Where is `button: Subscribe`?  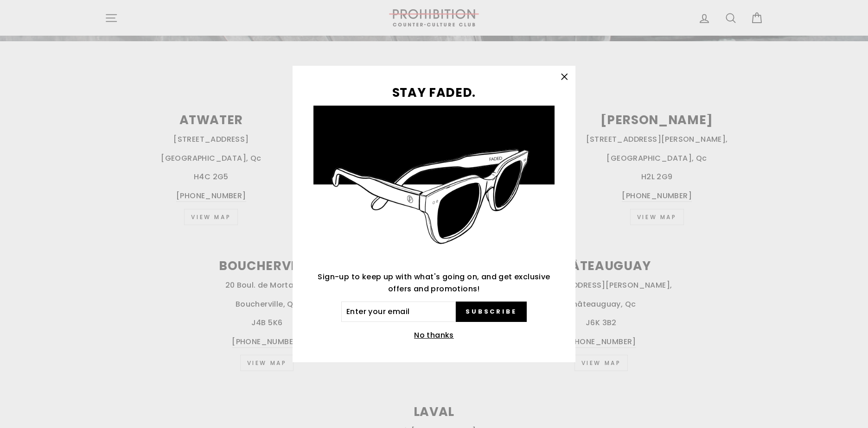
button: Subscribe is located at coordinates (491, 312).